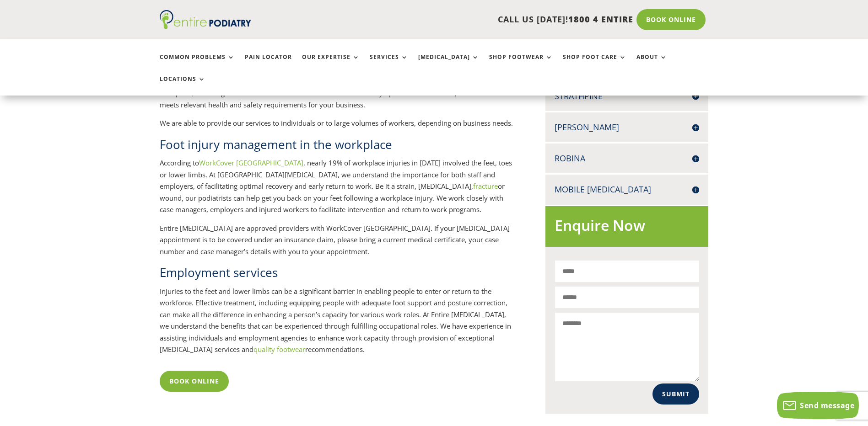 The height and width of the screenshot is (426, 868). What do you see at coordinates (627, 228) in the screenshot?
I see `h2: Enquire Now` at bounding box center [627, 228].